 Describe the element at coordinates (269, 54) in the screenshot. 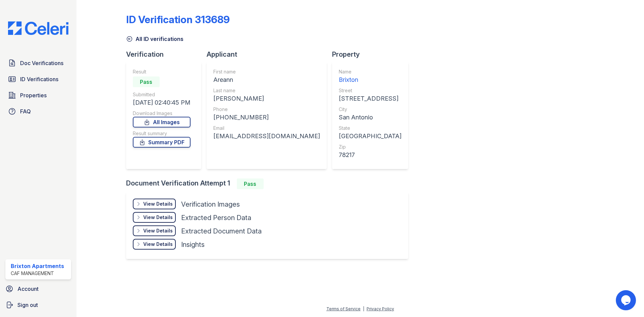

I see `div: Applicant` at that location.